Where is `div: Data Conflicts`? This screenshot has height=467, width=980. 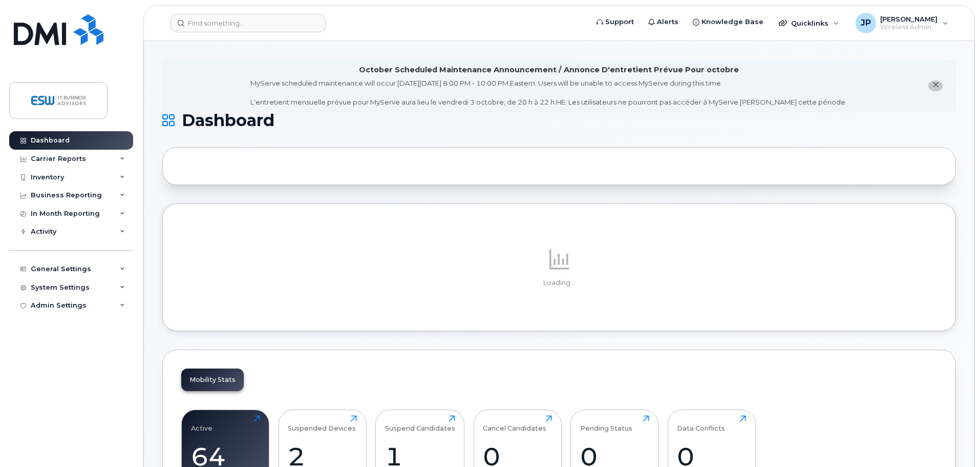
div: Data Conflicts is located at coordinates (701, 423).